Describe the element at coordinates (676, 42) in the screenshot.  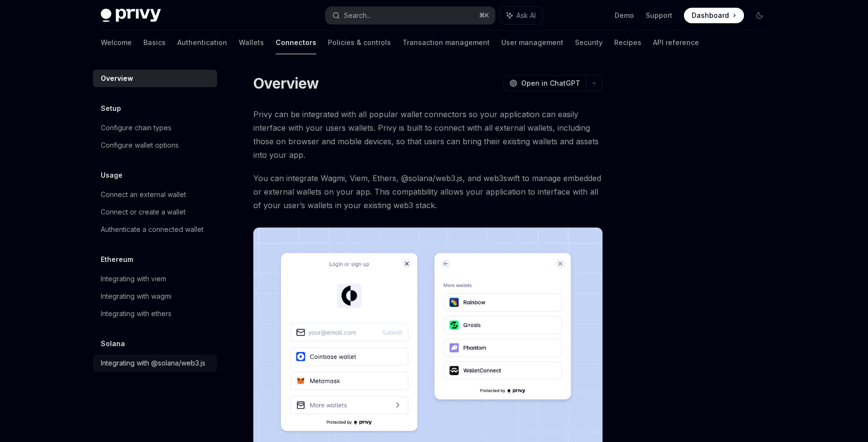
I see `a: API reference` at that location.